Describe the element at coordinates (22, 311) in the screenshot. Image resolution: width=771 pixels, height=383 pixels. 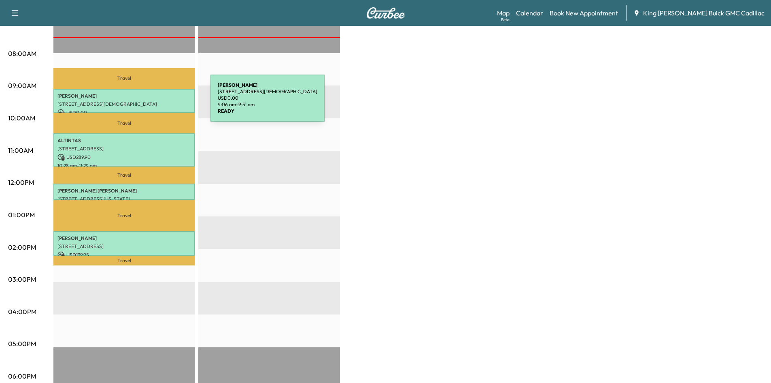
I see `p: 04:00PM` at that location.